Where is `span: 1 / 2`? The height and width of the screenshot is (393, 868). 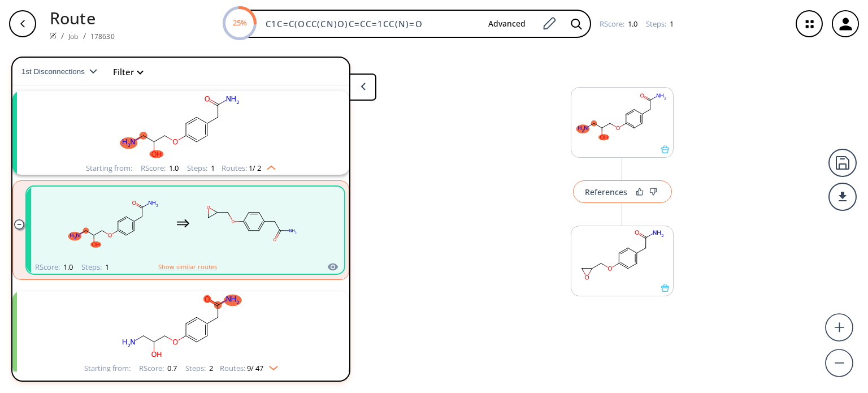
span: 1 / 2 is located at coordinates (255, 168).